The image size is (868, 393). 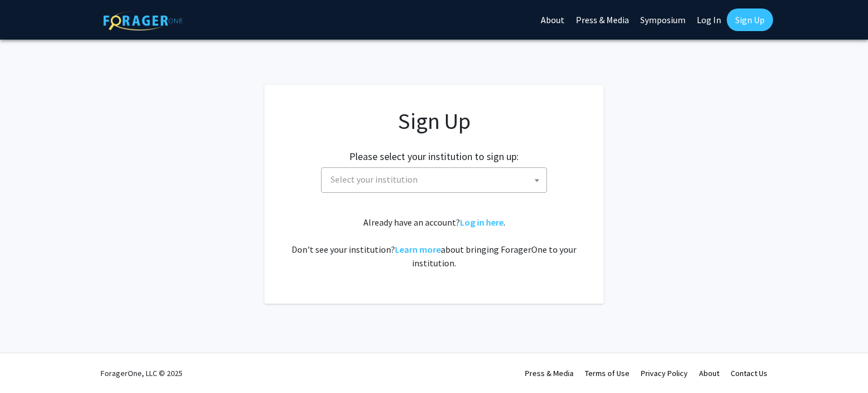 I want to click on a: Contact Us, so click(x=749, y=373).